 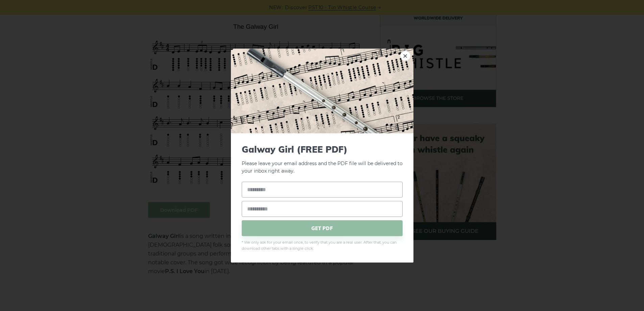 I want to click on span: * We only ask for your email once, to verify that you are a real user. After that, you can downlo..., so click(x=322, y=245).